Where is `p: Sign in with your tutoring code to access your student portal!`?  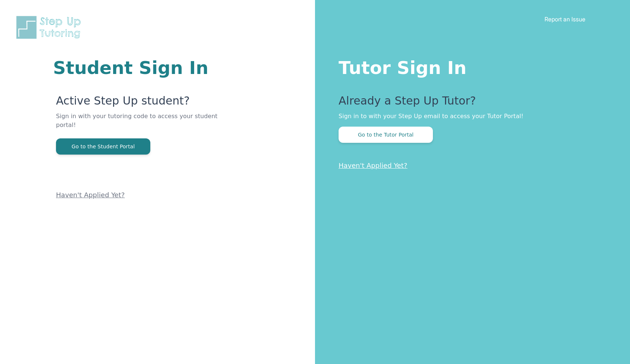
p: Sign in with your tutoring code to access your student portal! is located at coordinates (141, 125).